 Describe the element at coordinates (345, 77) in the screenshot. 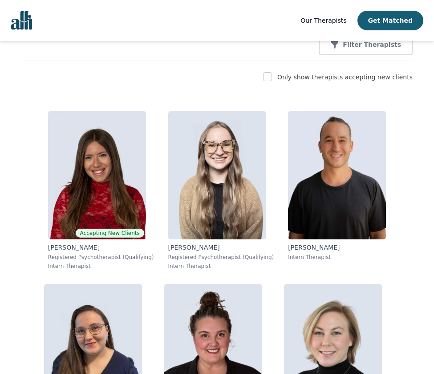

I see `label: Only show therapists accepting new clients` at that location.